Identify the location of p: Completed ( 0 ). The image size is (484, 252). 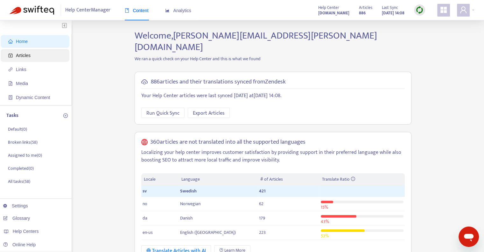
(21, 168).